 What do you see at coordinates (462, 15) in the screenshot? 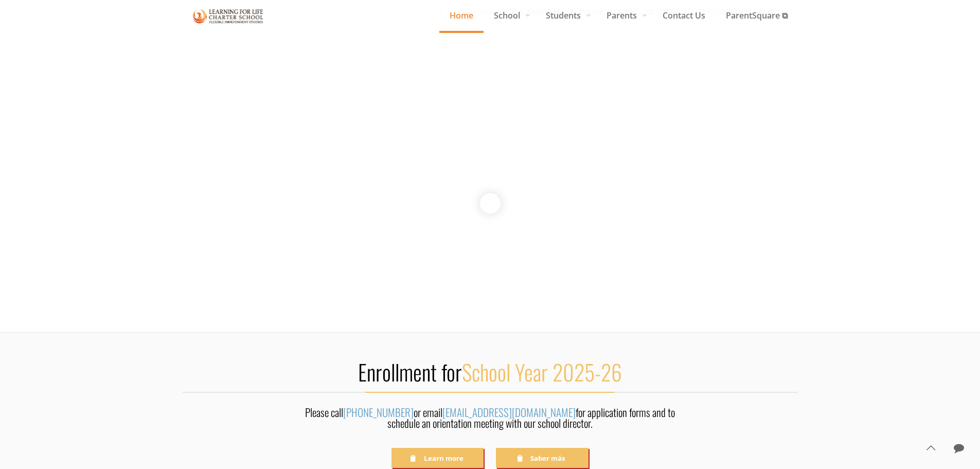
I see `span: Home` at bounding box center [462, 15].